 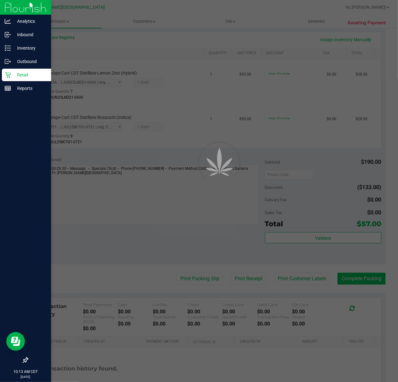 What do you see at coordinates (30, 75) in the screenshot?
I see `p: Retail` at bounding box center [30, 75].